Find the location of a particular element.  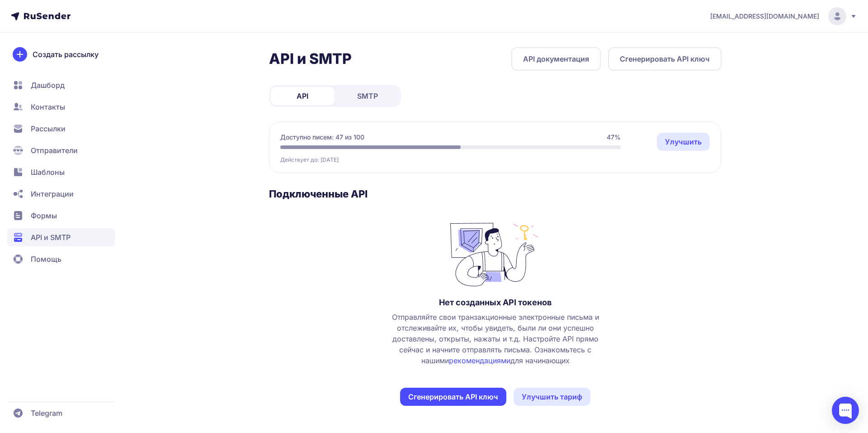

span: 47% is located at coordinates (613, 137).